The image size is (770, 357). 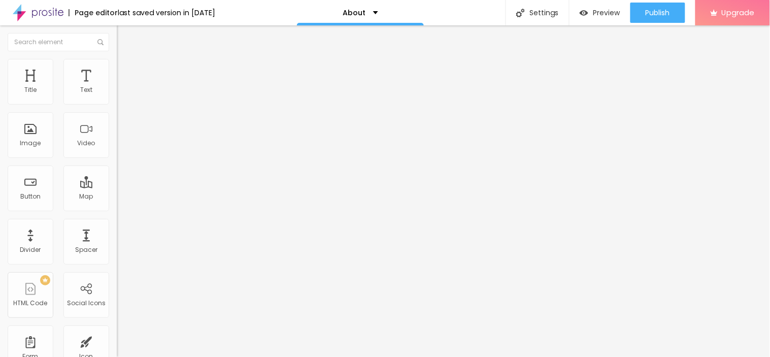 I want to click on img: view-1.svg, so click(x=584, y=13).